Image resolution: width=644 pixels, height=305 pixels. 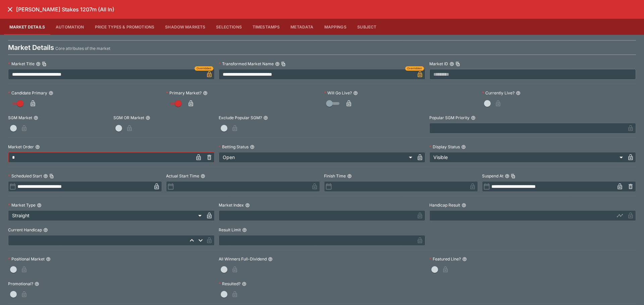 What do you see at coordinates (266, 118) in the screenshot?
I see `button: Exclude Popular SGM?` at bounding box center [266, 118].